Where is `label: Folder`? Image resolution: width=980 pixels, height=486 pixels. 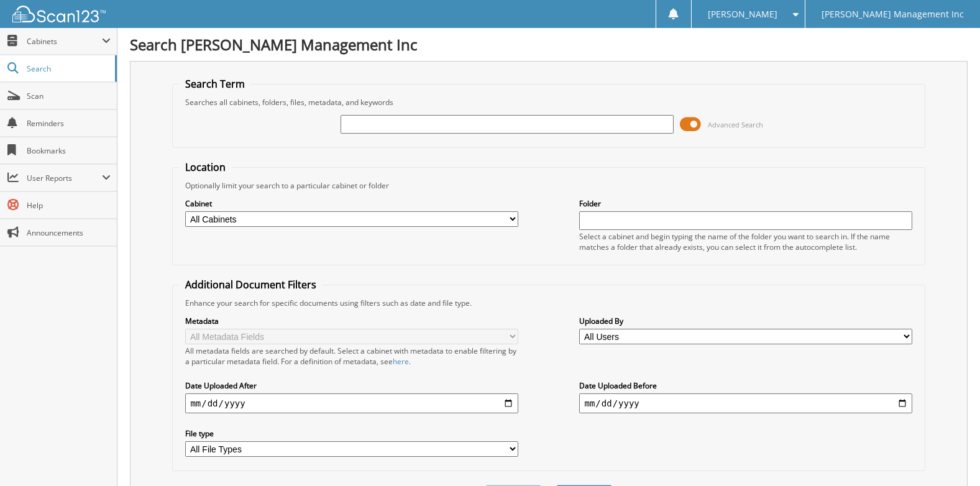
label: Folder is located at coordinates (745, 203).